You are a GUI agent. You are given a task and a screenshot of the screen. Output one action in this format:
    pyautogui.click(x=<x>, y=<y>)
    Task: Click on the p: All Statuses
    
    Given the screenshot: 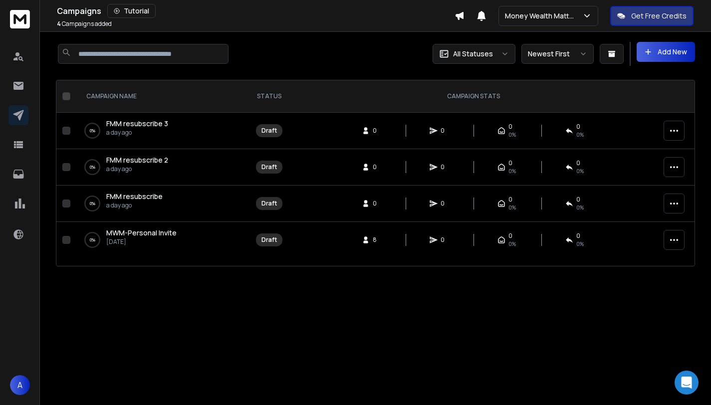 What is the action you would take?
    pyautogui.click(x=473, y=54)
    